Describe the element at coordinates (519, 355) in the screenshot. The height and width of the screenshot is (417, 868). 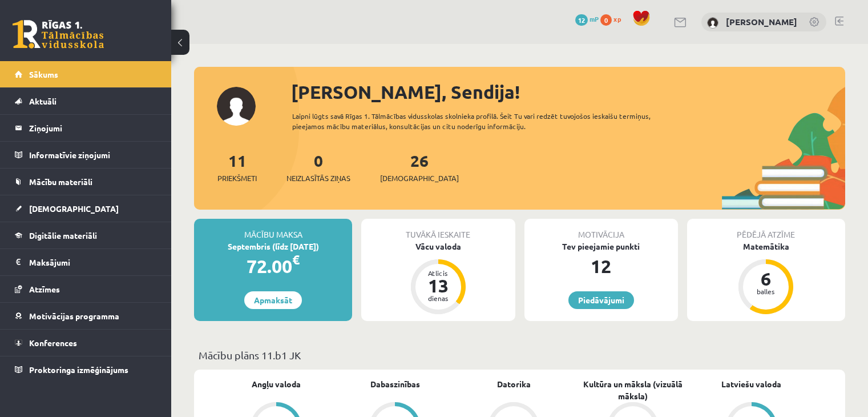
I see `p: Mācību plāns 11.b1 JK` at that location.